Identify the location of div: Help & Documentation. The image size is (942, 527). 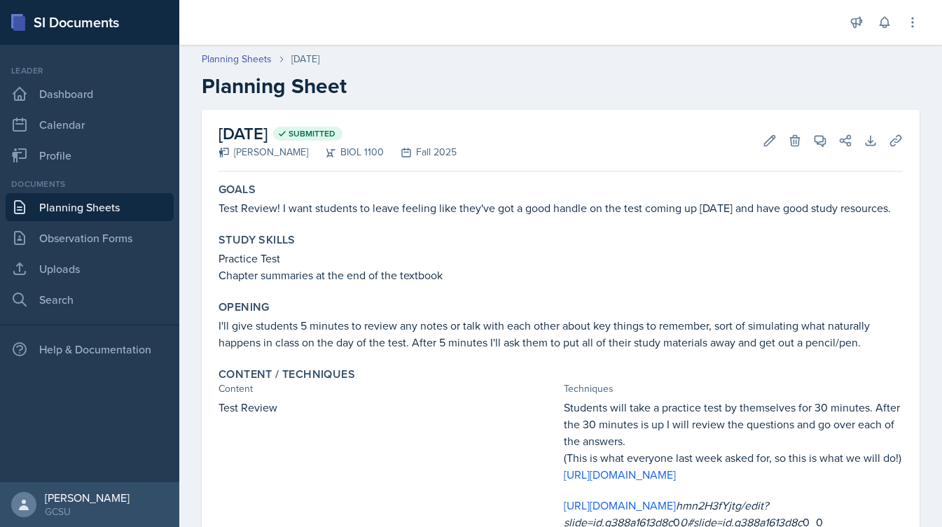
(90, 349).